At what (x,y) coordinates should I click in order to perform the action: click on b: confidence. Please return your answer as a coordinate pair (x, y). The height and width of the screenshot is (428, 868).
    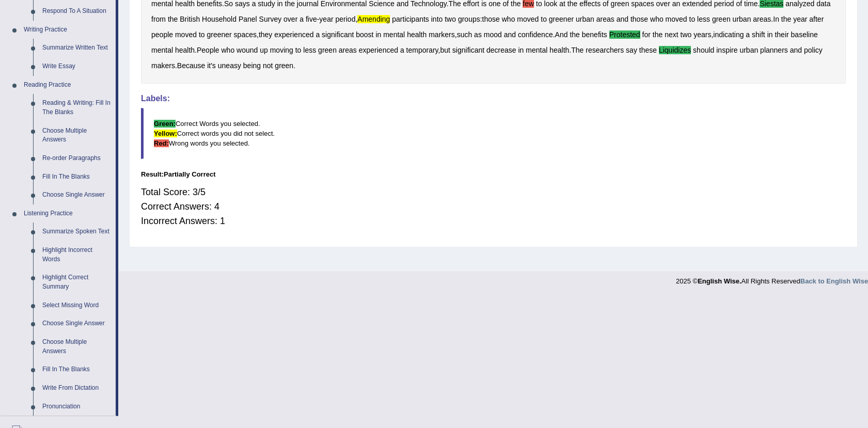
    Looking at the image, I should click on (535, 35).